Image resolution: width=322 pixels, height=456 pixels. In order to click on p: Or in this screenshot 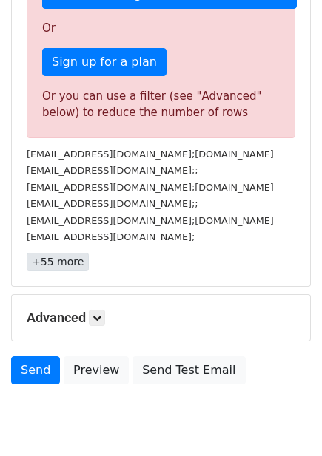, I will do `click(160, 28)`.